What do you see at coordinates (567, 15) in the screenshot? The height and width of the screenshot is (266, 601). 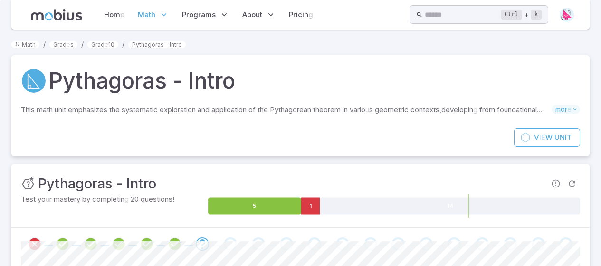 I see `img: right-triangle.svg` at bounding box center [567, 15].